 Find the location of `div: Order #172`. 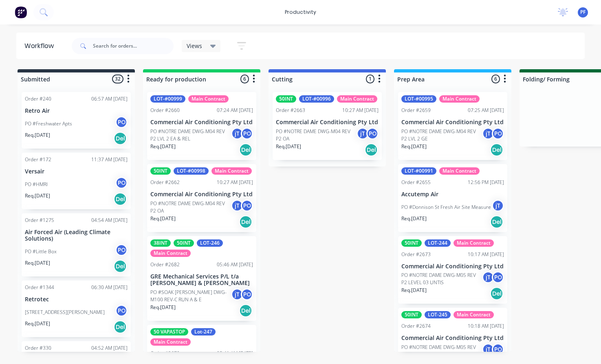

div: Order #172 is located at coordinates (38, 160).